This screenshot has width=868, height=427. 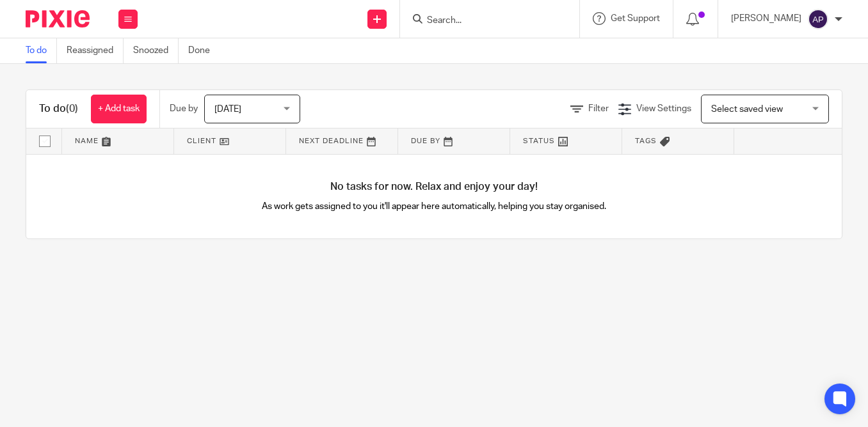 I want to click on img: Pixie, so click(x=58, y=18).